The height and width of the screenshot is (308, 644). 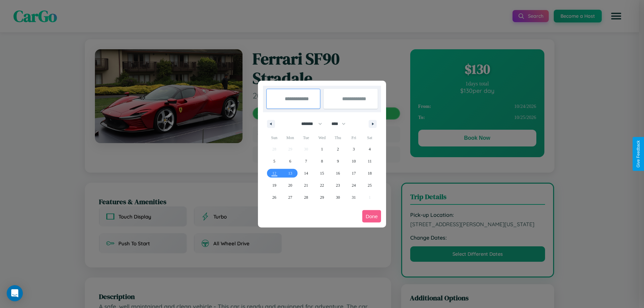 I want to click on button: Done, so click(x=372, y=216).